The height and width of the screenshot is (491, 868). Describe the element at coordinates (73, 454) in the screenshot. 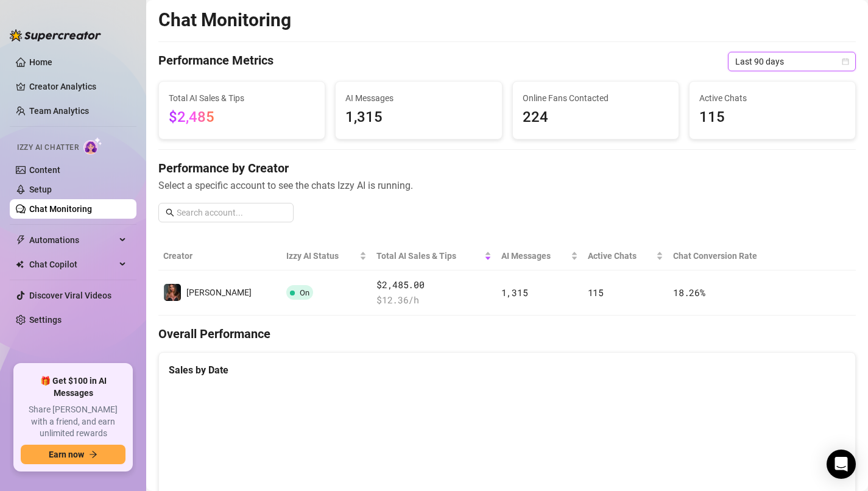

I see `button: Earn nowarrow-right` at that location.